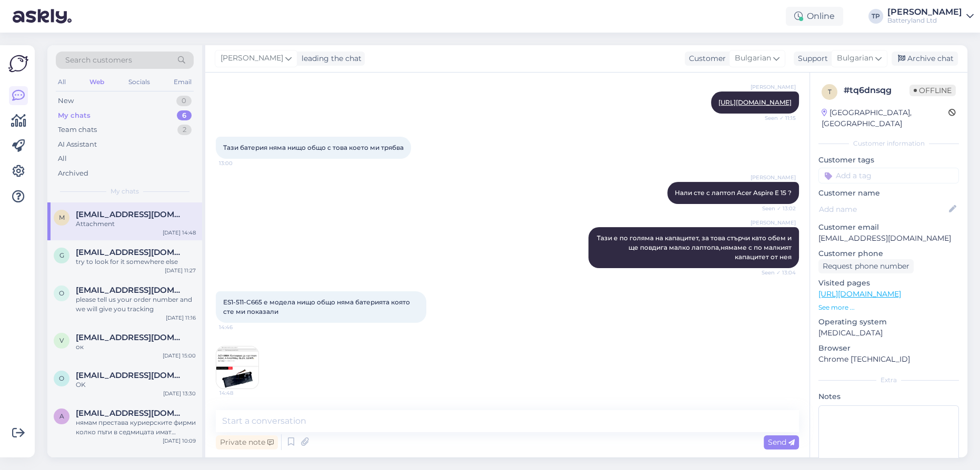  What do you see at coordinates (98, 60) in the screenshot?
I see `span: Search customers` at bounding box center [98, 60].